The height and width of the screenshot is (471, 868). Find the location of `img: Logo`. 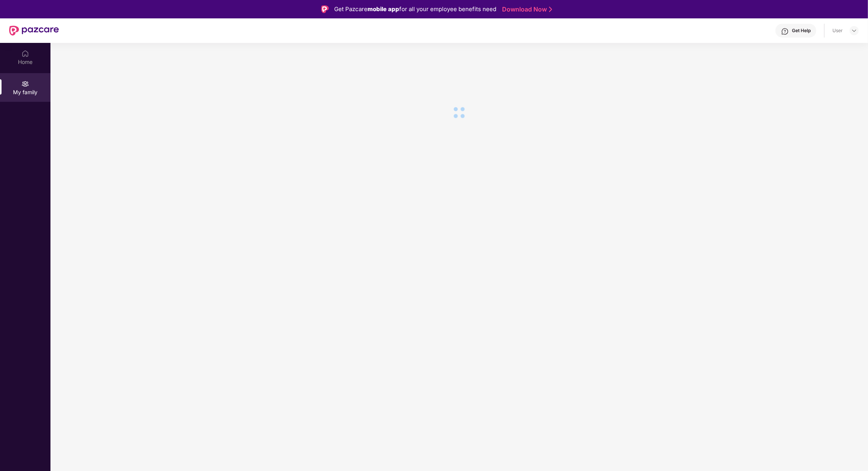

img: Logo is located at coordinates (325, 9).